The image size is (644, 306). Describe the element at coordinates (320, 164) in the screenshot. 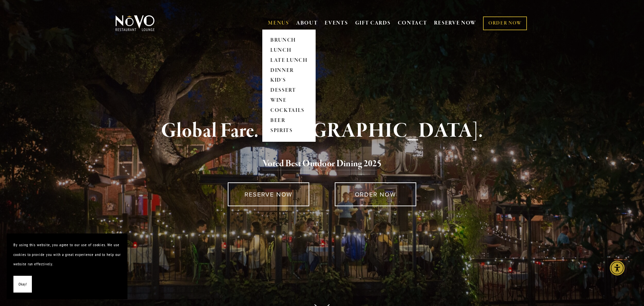

I see `a: Voted Best Outdoor Dining 202` at that location.